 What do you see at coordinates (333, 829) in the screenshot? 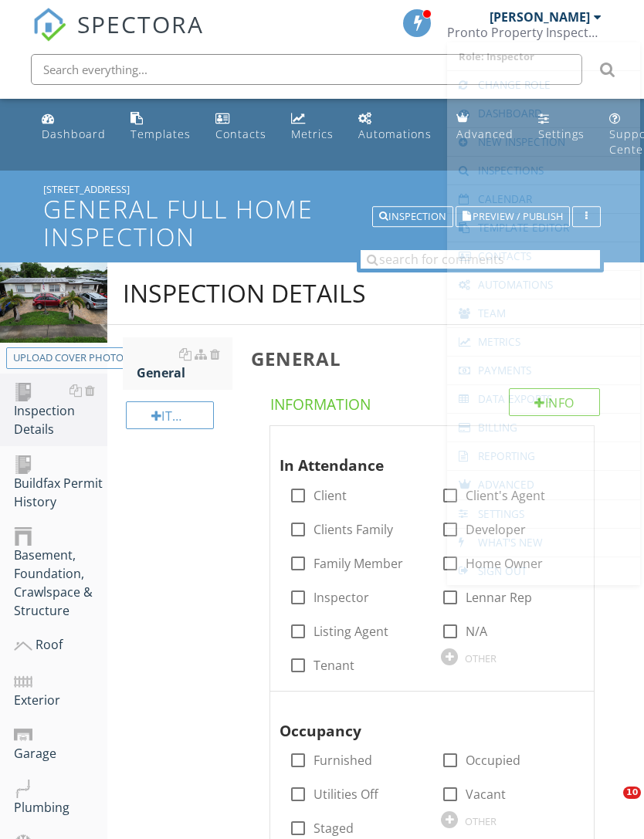
I see `label: Staged` at bounding box center [333, 829].